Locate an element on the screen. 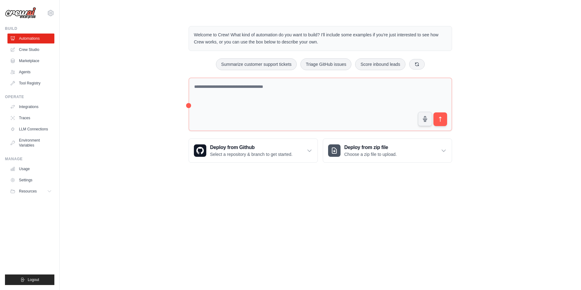 The image size is (581, 290). button: Triage GitHub issues is located at coordinates (326, 64).